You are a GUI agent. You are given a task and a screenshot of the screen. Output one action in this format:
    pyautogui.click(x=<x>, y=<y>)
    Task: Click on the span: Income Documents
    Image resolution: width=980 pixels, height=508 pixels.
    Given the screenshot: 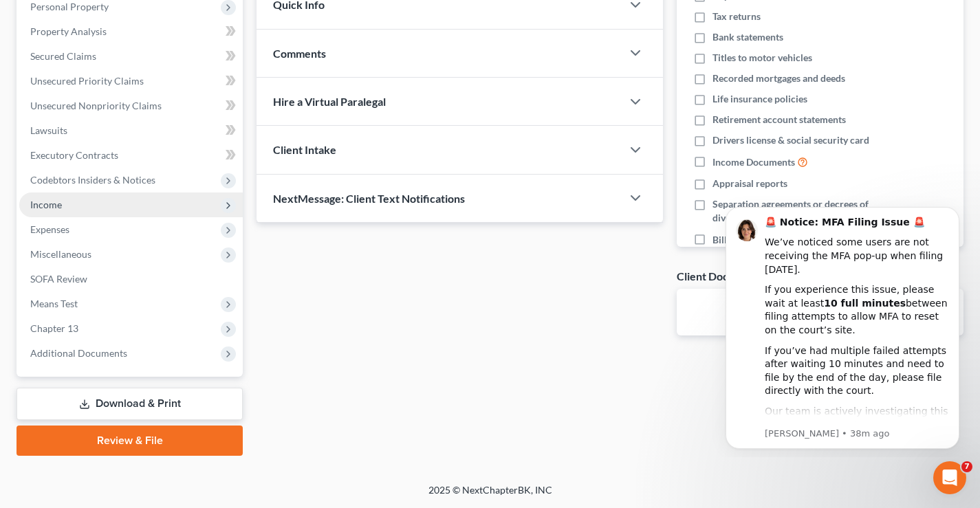 What is the action you would take?
    pyautogui.click(x=753, y=162)
    